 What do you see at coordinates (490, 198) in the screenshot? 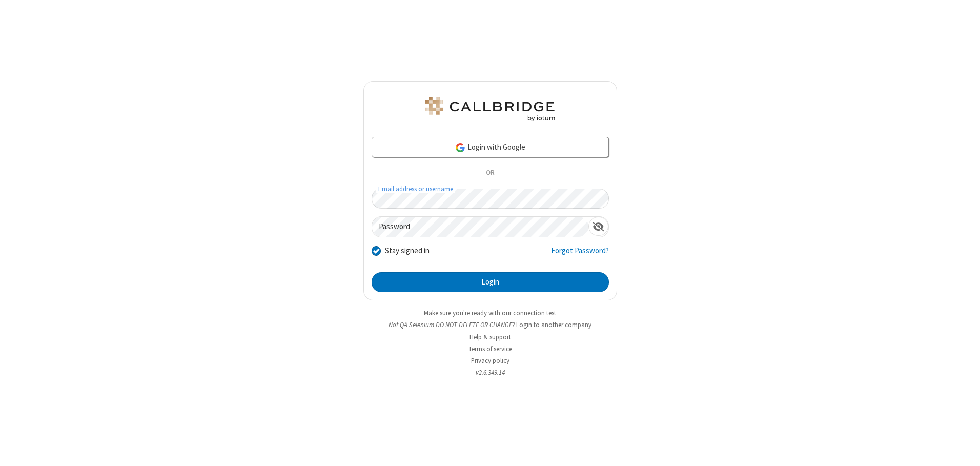
I see `input: Email address or username` at bounding box center [490, 198].